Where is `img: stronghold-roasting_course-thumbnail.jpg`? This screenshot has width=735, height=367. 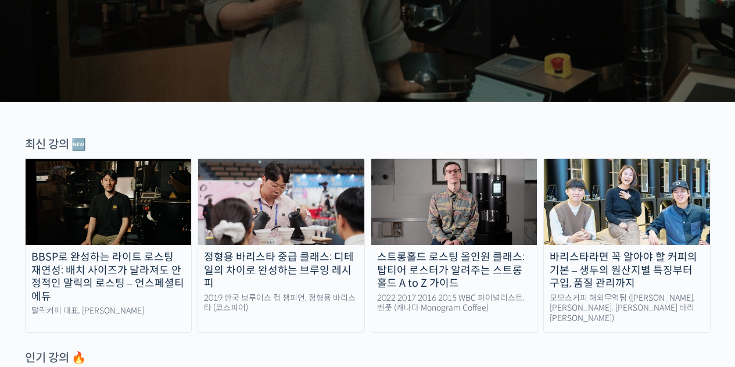 img: stronghold-roasting_course-thumbnail.jpg is located at coordinates (454, 202).